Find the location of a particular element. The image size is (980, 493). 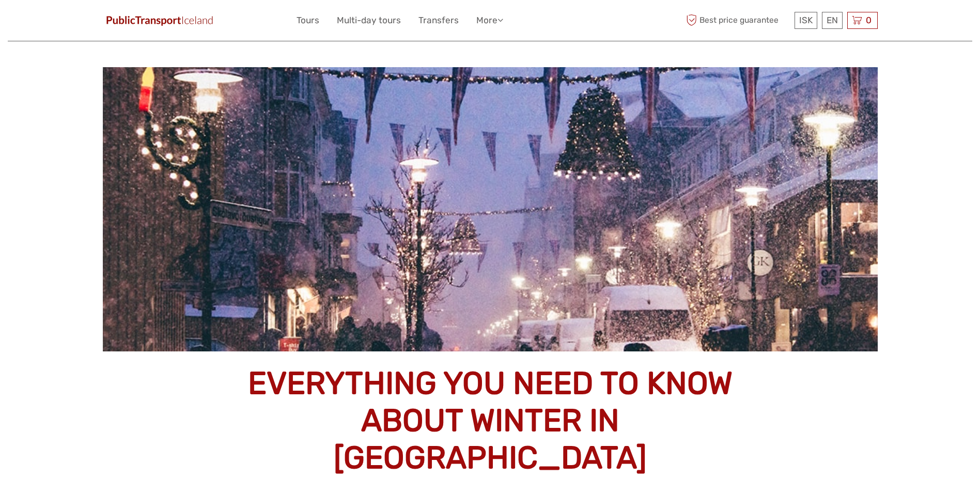

img: 649-6460f36e-8799-4323-b450-83d04da7ab63_logo_small.jpg is located at coordinates (160, 20).